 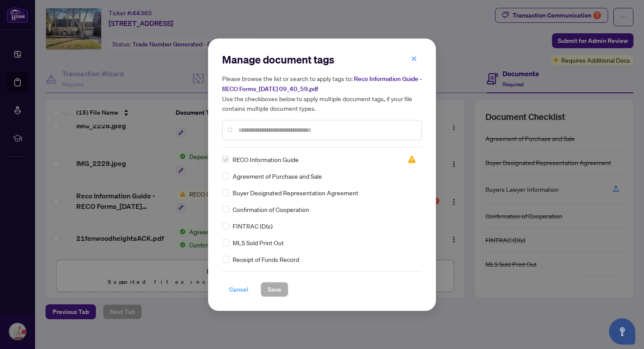 I want to click on span: Agreement of Purchase and Sale, so click(x=278, y=176).